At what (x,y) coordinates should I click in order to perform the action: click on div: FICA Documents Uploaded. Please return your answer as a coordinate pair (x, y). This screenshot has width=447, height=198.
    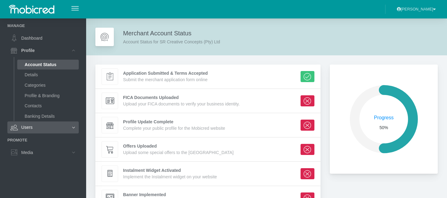
    Looking at the image, I should click on (181, 97).